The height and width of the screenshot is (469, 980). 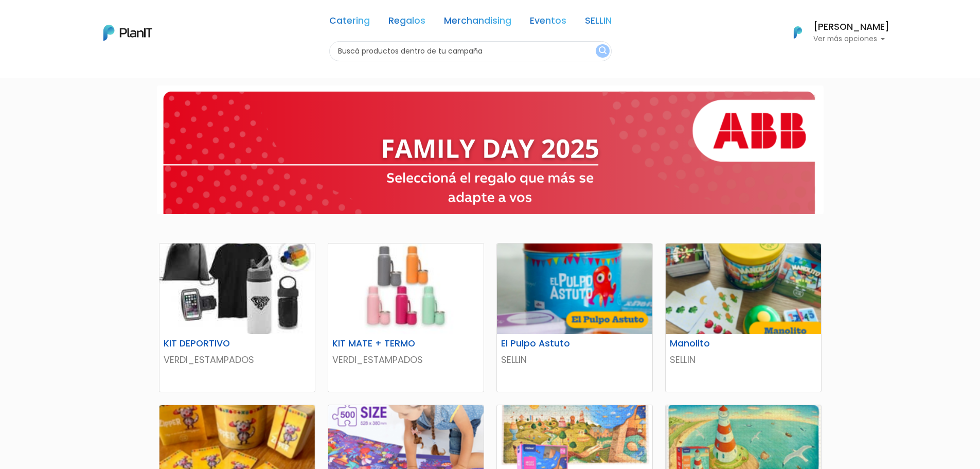 What do you see at coordinates (211, 344) in the screenshot?
I see `h6: KIT DEPORTIVO` at bounding box center [211, 344].